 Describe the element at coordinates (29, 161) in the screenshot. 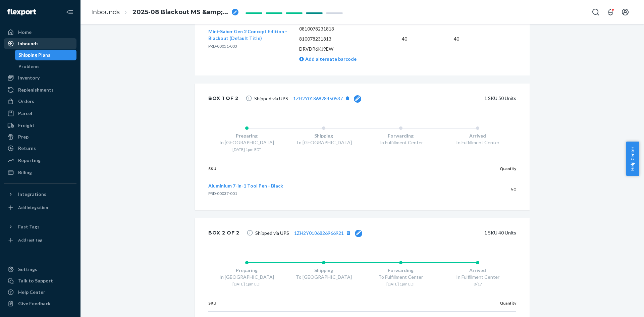

I see `div: Reporting` at that location.